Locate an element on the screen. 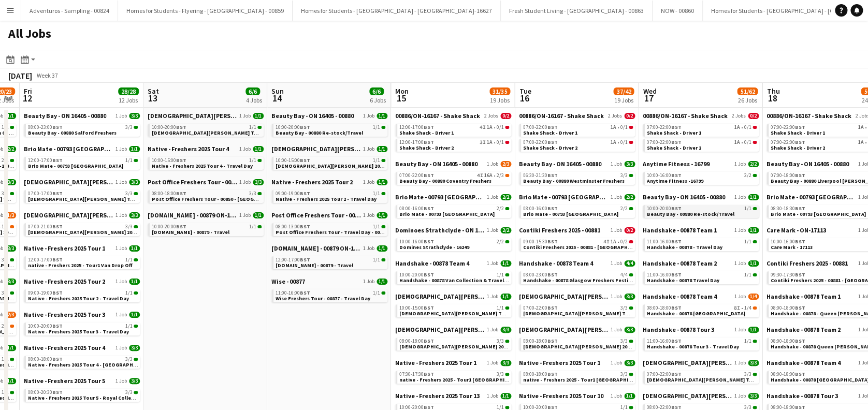 Image resolution: width=868 pixels, height=410 pixels. a: 12:00-17:00BST4I1A•0/1Shake Shack - Driver 1 is located at coordinates (454, 129).